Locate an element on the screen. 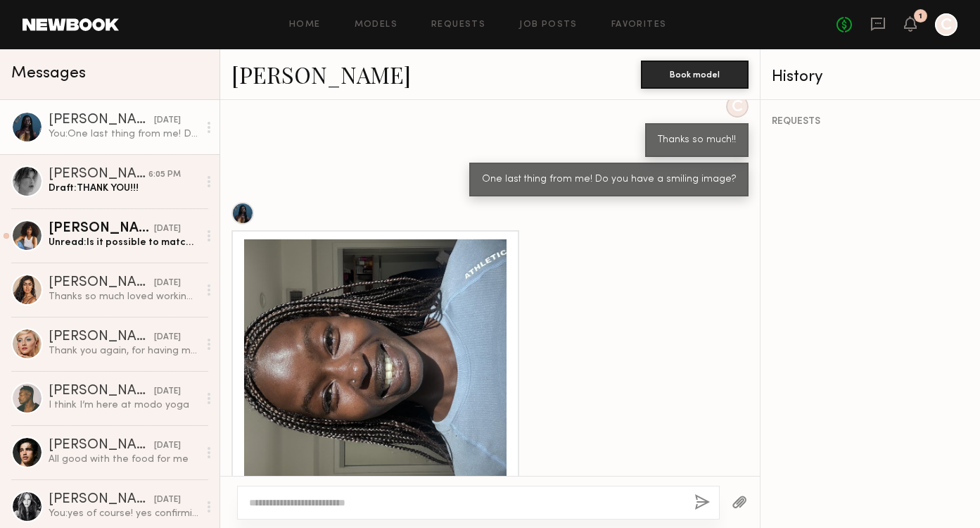 The image size is (980, 528). span: Messages is located at coordinates (49, 73).